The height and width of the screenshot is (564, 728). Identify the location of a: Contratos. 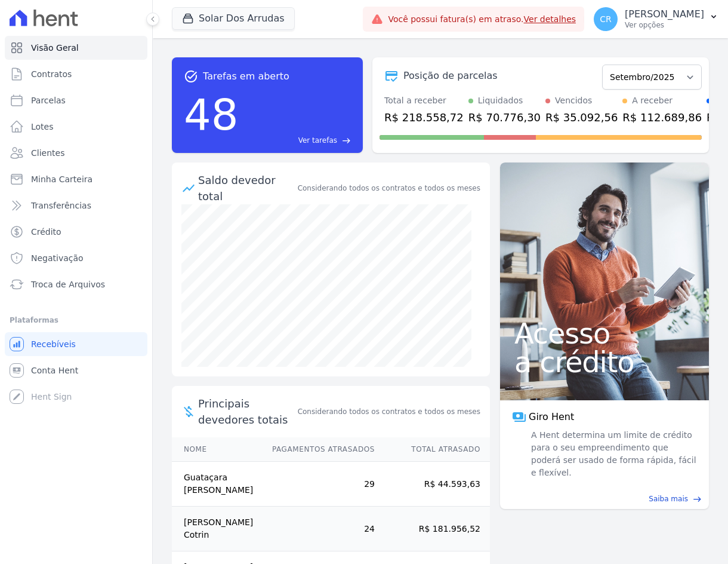
(76, 74).